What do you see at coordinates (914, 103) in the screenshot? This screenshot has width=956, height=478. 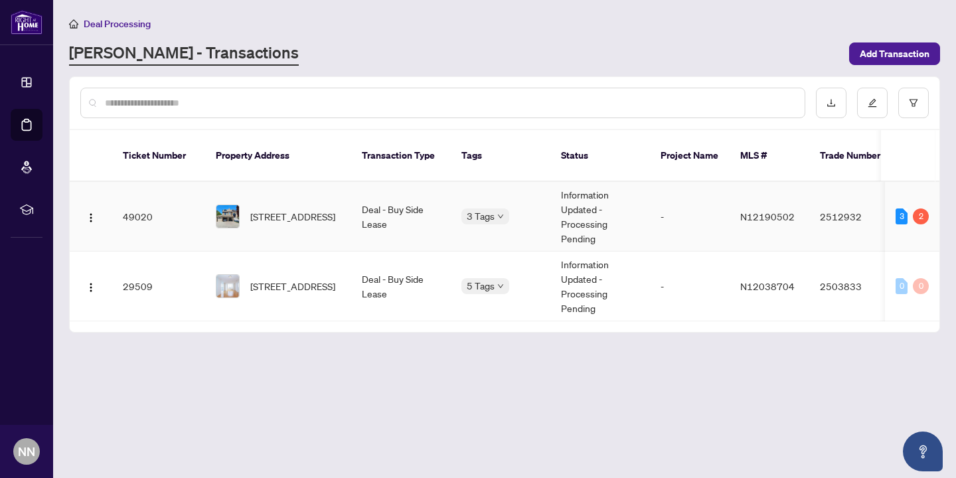 I see `button: filter` at bounding box center [914, 103].